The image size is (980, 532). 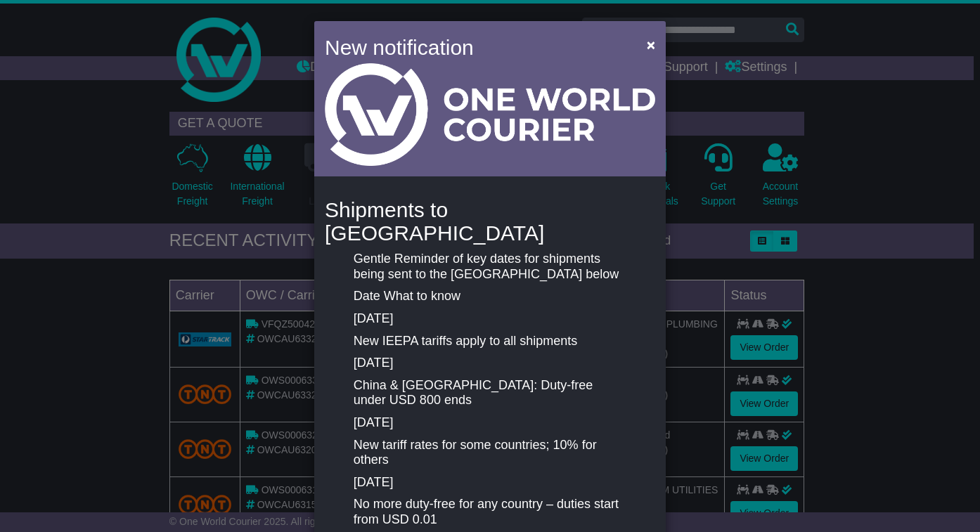 I want to click on p: New tariff rates for some countries; 10% for others, so click(x=490, y=452).